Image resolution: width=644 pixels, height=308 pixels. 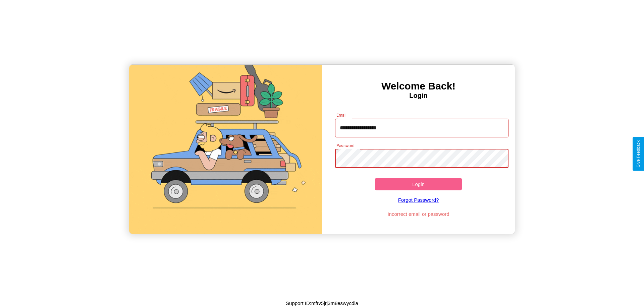 What do you see at coordinates (418, 86) in the screenshot?
I see `h3: Welcome Back!` at bounding box center [418, 86].